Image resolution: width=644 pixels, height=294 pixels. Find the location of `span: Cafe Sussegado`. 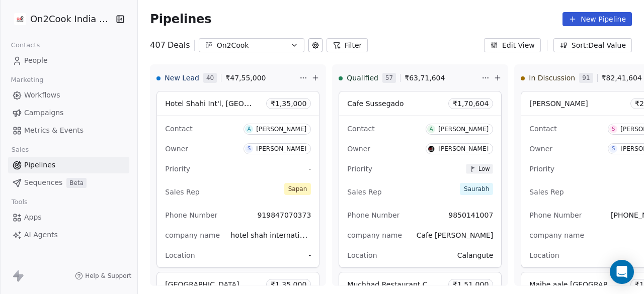

span: Cafe Sussegado is located at coordinates (375, 104).